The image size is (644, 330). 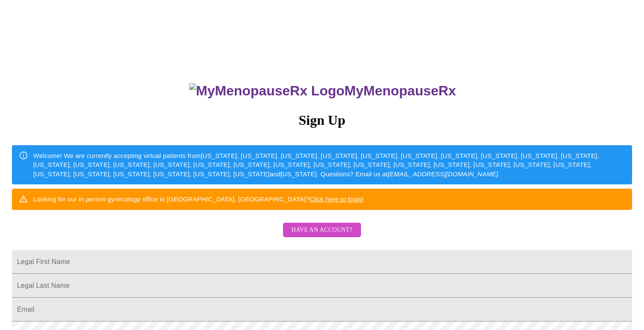 What do you see at coordinates (322, 230) in the screenshot?
I see `button: Have an account?` at bounding box center [322, 230].